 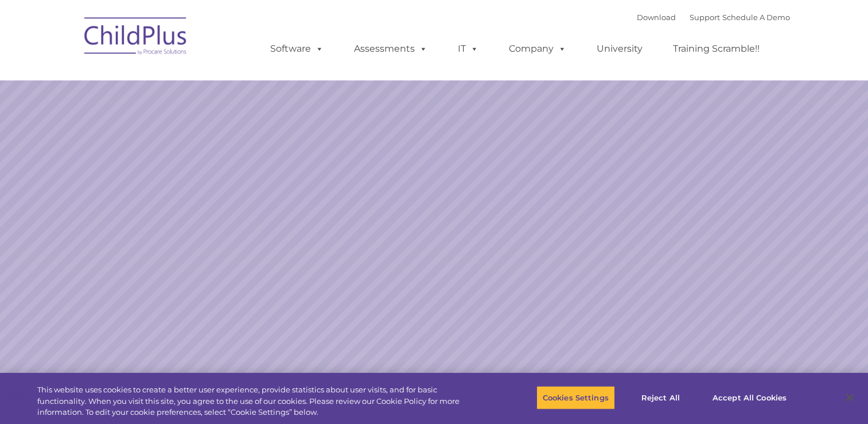 I want to click on a: Support, so click(x=704, y=17).